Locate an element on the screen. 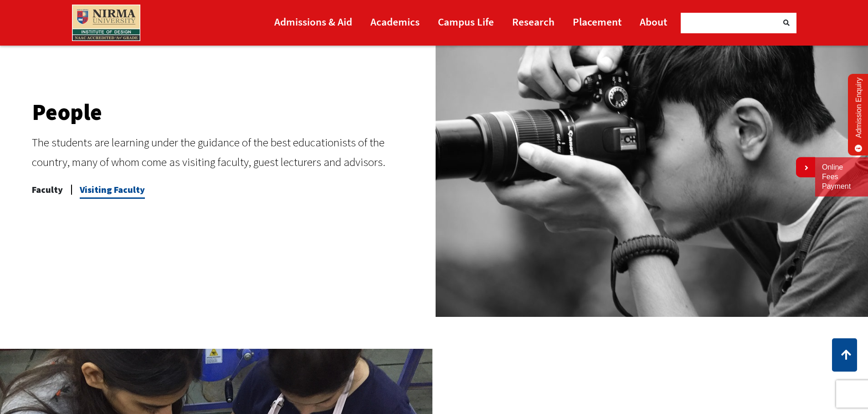 The height and width of the screenshot is (414, 868). a: Online Fees Payment is located at coordinates (841, 177).